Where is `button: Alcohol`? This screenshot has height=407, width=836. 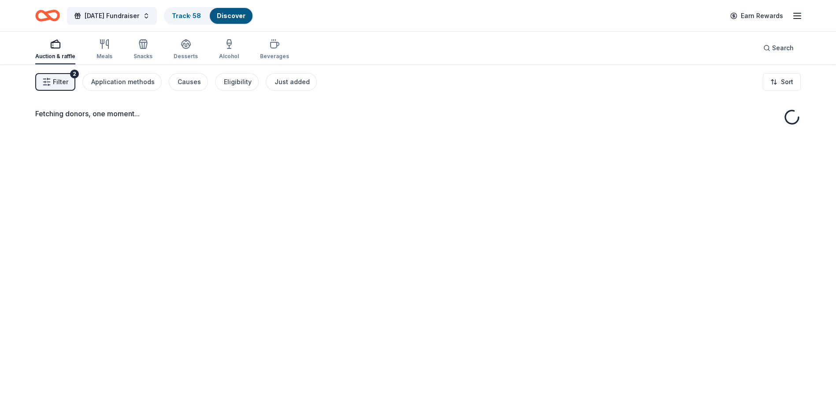
button: Alcohol is located at coordinates (229, 50).